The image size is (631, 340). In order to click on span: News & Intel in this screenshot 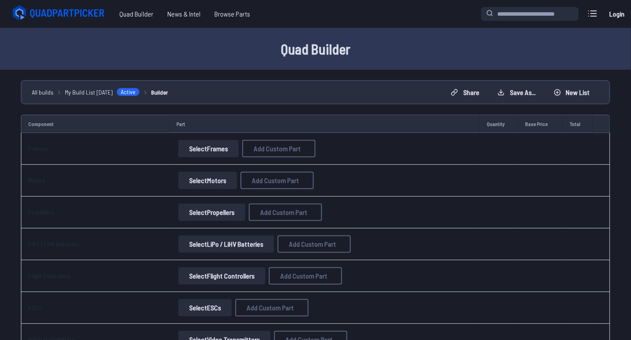, I will do `click(184, 14)`.